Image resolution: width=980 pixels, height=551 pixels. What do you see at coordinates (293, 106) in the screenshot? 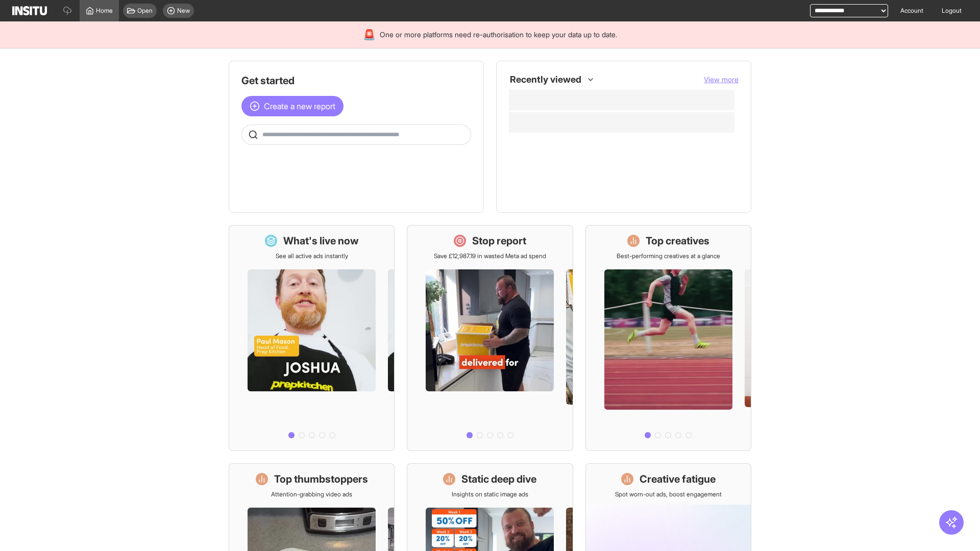
I see `button: Create a new report` at bounding box center [293, 106].